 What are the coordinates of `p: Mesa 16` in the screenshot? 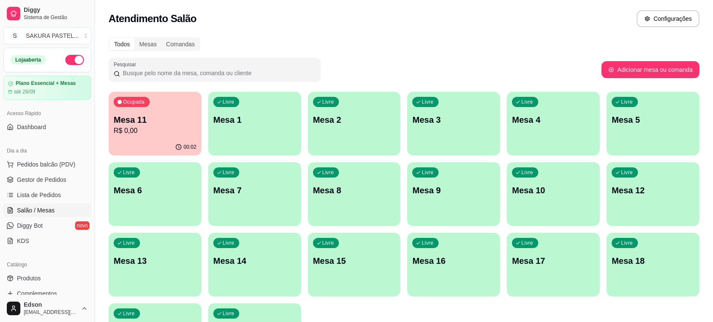 It's located at (454, 260).